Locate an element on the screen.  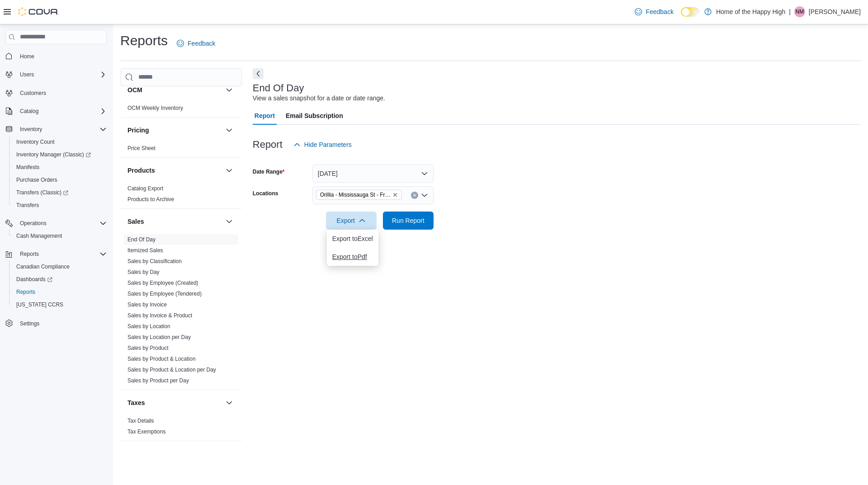
h3: Taxes is located at coordinates (136, 403).